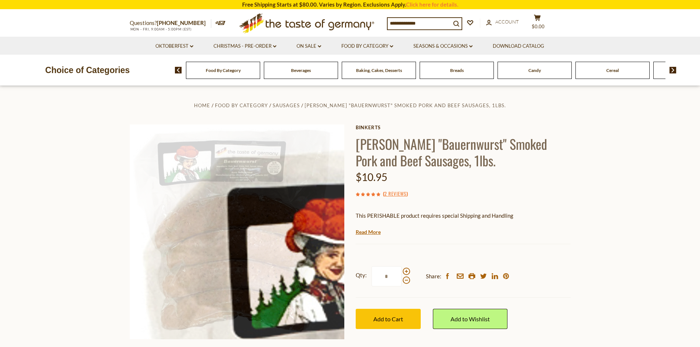  What do you see at coordinates (161, 29) in the screenshot?
I see `span: MON - FRI, 9:00AM - 5:00PM (EST)` at bounding box center [161, 29].